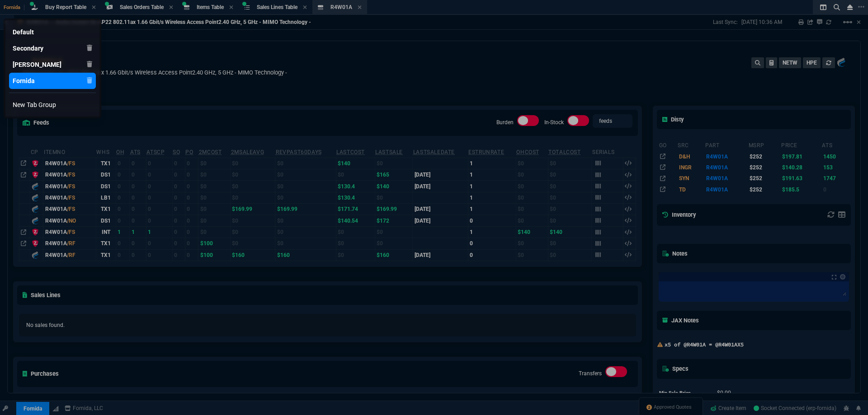 Image resolution: width=868 pixels, height=415 pixels. Describe the element at coordinates (53, 65) in the screenshot. I see `a: Zayntek` at that location.